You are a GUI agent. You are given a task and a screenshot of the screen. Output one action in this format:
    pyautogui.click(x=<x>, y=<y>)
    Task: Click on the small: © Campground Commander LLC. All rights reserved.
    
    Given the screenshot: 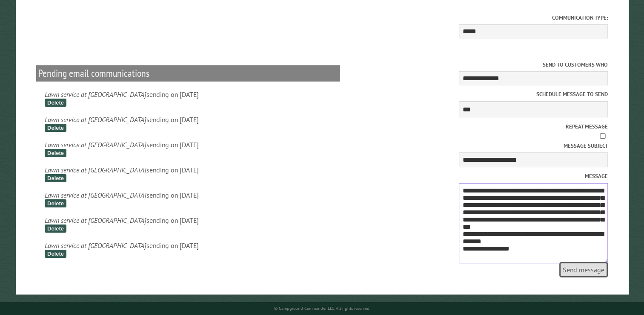 What is the action you would take?
    pyautogui.click(x=322, y=308)
    